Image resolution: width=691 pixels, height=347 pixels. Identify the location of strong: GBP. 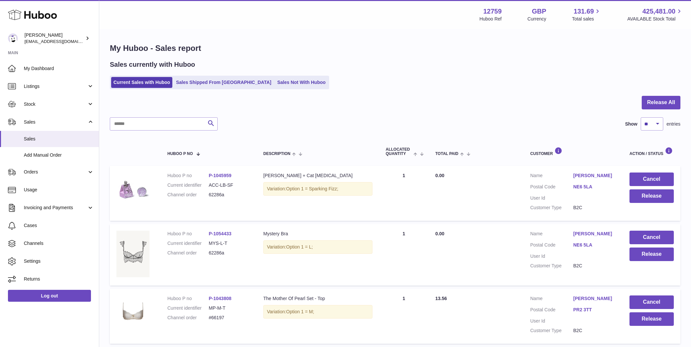
(539, 11).